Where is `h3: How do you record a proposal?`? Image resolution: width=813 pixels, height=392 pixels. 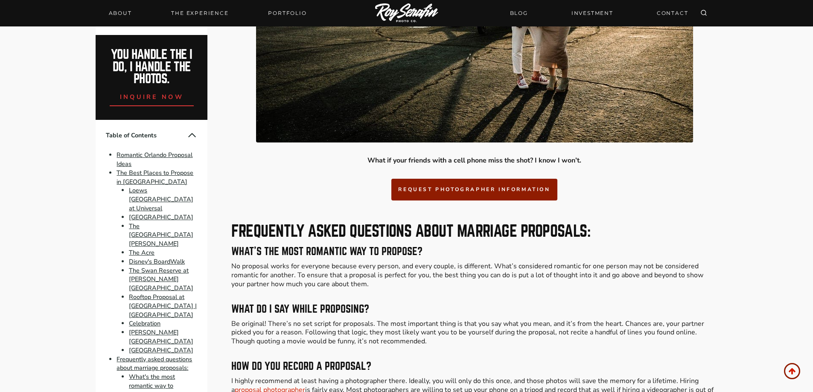 h3: How do you record a proposal? is located at coordinates (474, 367).